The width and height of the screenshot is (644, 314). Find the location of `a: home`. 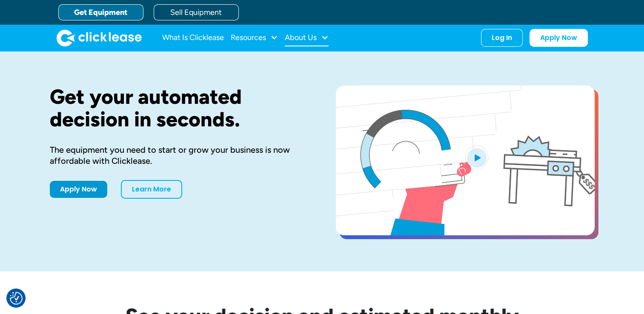

a: home is located at coordinates (99, 38).